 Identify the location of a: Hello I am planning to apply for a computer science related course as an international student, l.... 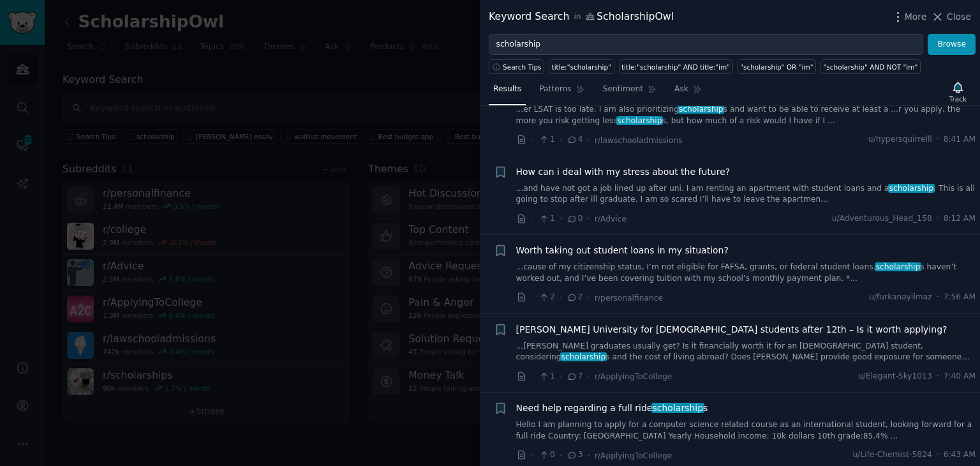
(746, 430).